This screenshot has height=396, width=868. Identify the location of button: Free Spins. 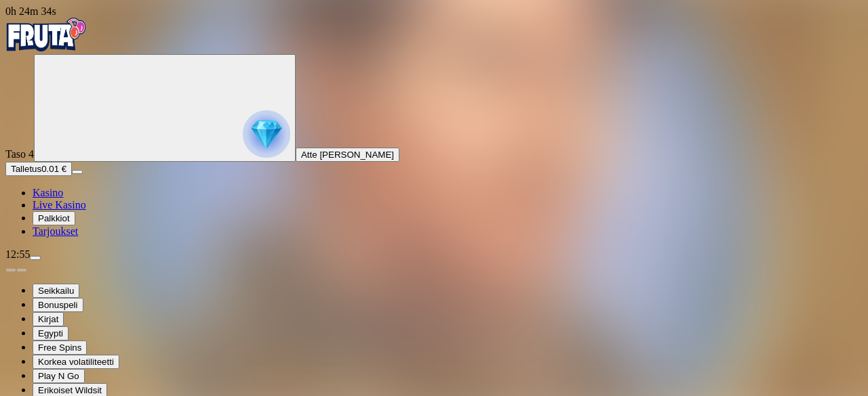
(60, 347).